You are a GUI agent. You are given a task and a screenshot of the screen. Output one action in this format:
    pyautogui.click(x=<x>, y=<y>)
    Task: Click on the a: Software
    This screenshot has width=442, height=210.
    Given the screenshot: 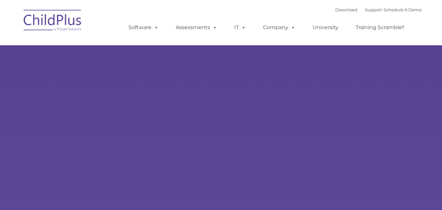 What is the action you would take?
    pyautogui.click(x=143, y=27)
    